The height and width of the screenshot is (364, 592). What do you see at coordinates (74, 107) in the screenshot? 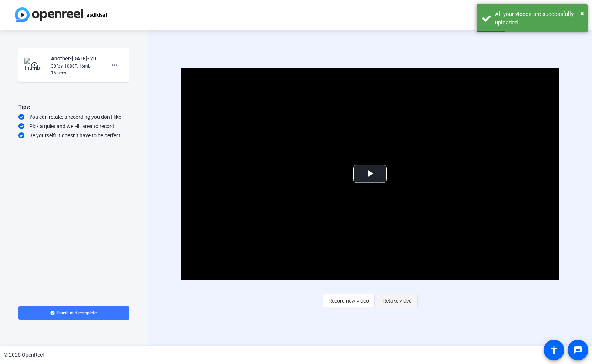
I see `div: Tips:` at bounding box center [74, 107].